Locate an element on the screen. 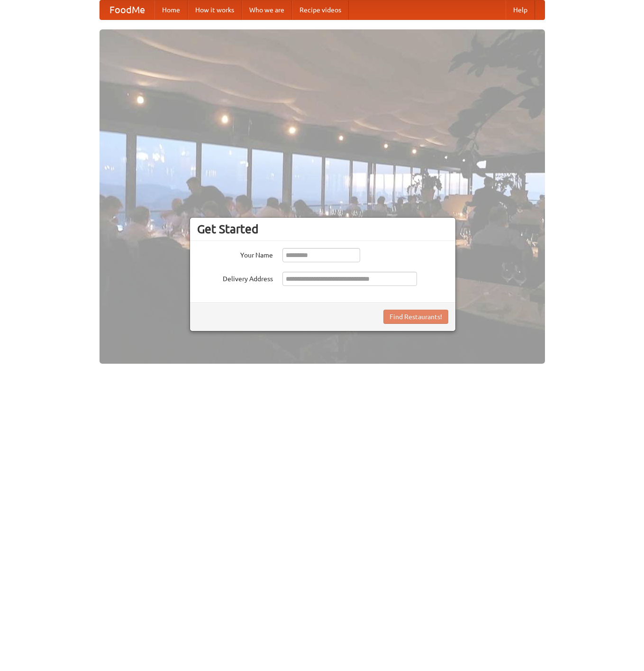 This screenshot has height=671, width=644. a: Help is located at coordinates (521, 10).